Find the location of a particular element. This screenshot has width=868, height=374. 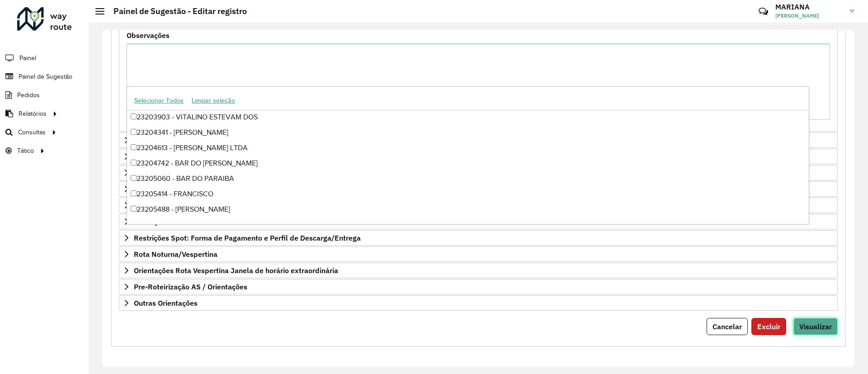

span: Painel is located at coordinates (28, 58).